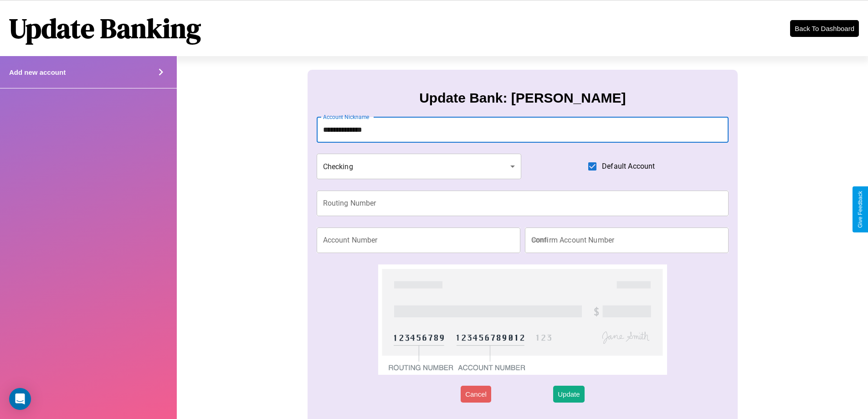 The height and width of the screenshot is (419, 868). I want to click on button: Update, so click(569, 394).